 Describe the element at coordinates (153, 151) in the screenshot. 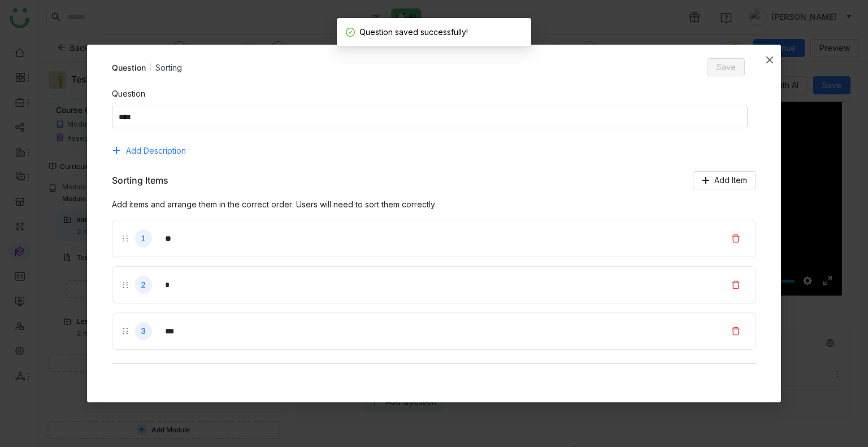

I see `button: Add Description` at that location.